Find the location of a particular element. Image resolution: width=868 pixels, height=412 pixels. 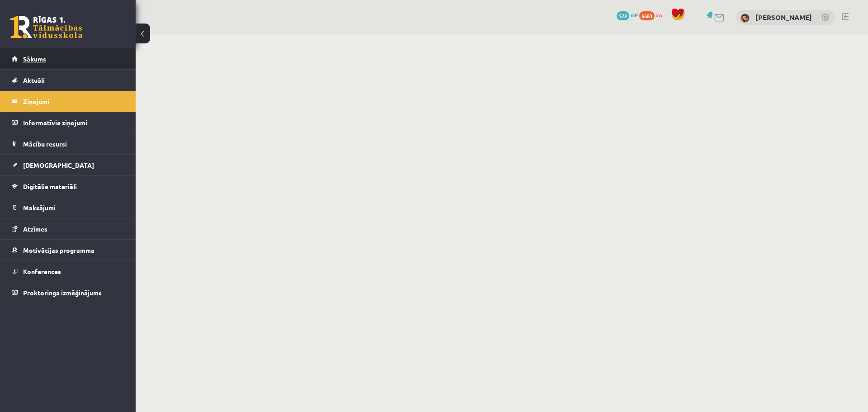

a: Mācību resursi is located at coordinates (68, 144).